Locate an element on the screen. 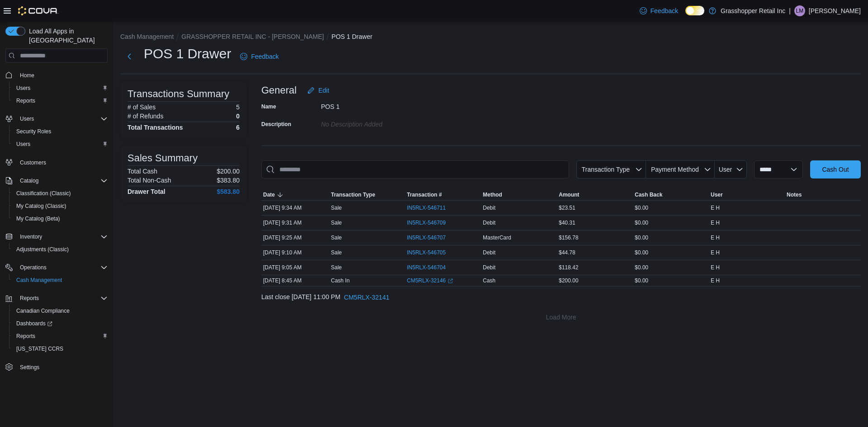 The image size is (868, 427). h4: 6 is located at coordinates (238, 127).